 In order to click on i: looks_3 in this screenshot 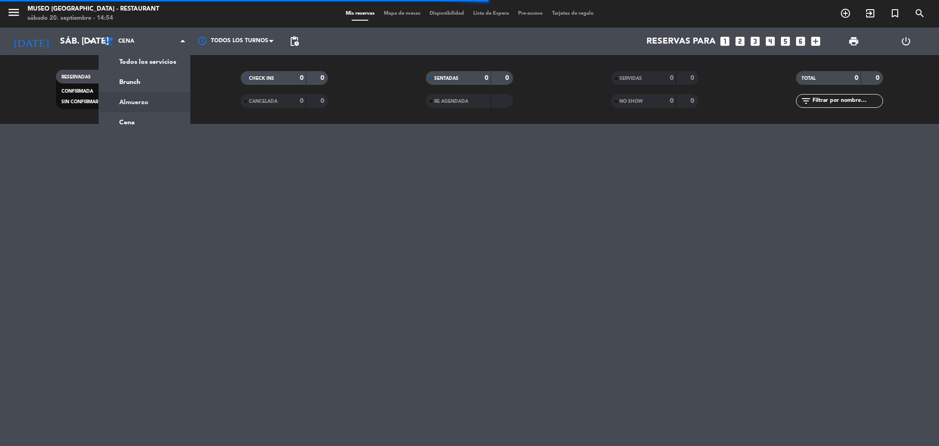, I will do `click(755, 41)`.